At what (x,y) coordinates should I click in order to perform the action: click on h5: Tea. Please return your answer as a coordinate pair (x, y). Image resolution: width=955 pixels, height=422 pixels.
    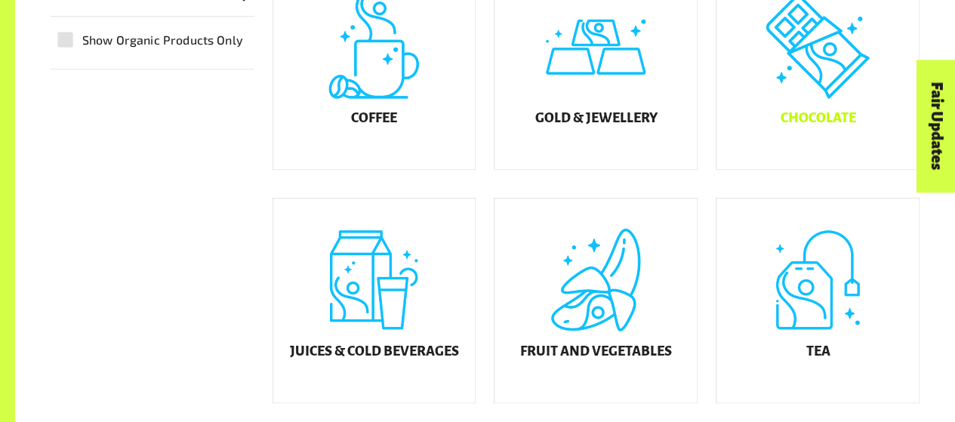
    Looking at the image, I should click on (817, 352).